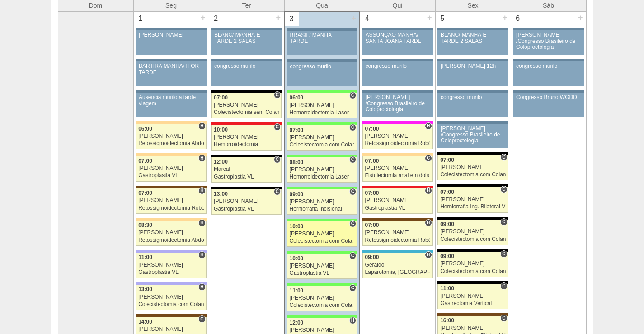 Image resolution: width=644 pixels, height=334 pixels. Describe the element at coordinates (291, 19) in the screenshot. I see `div: 3` at that location.